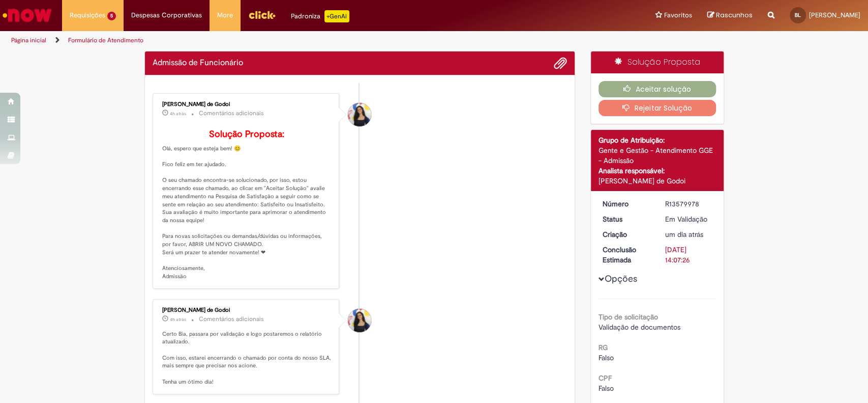  What do you see at coordinates (626, 204) in the screenshot?
I see `dt: Número` at bounding box center [626, 204].